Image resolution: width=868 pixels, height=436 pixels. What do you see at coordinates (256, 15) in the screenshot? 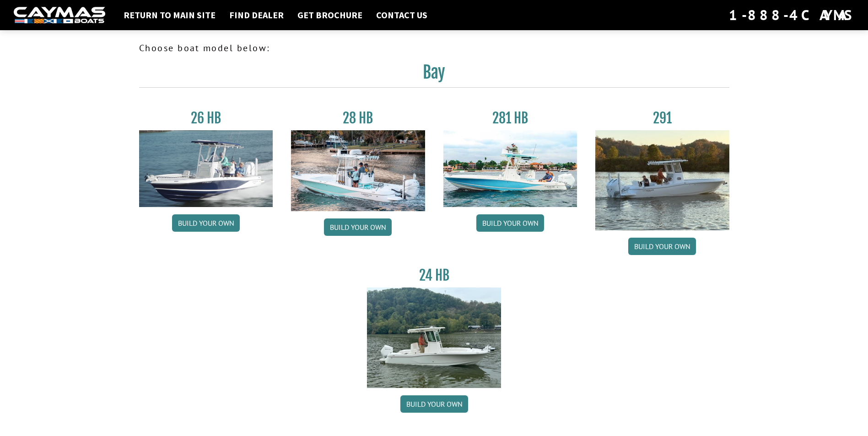
I see `a: Find Dealer` at bounding box center [256, 15].